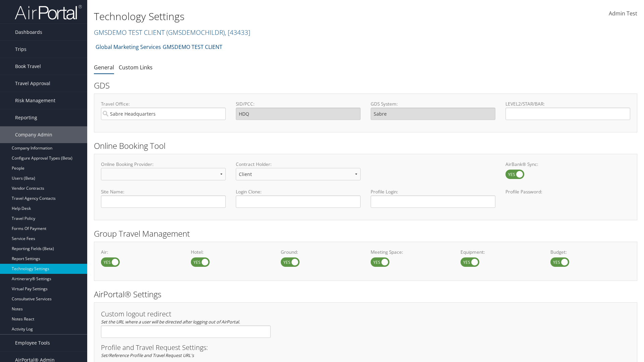 This screenshot has height=362, width=644. Describe the element at coordinates (320, 252) in the screenshot. I see `label: Ground:` at that location.